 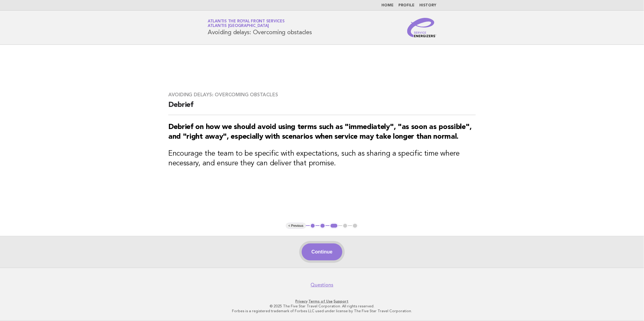 What do you see at coordinates (322, 306) in the screenshot?
I see `p: © 2025 The Five Star Travel Corporation. All rights reserved.` at bounding box center [322, 306].